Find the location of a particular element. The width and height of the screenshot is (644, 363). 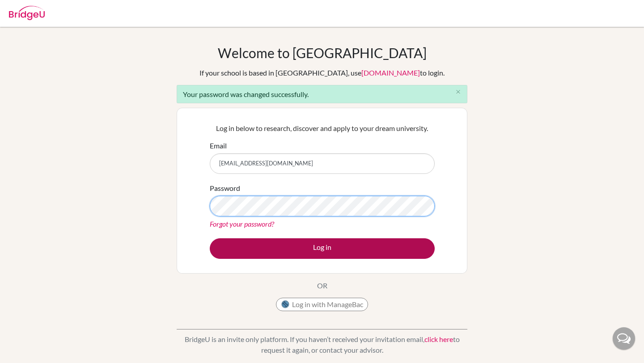

p: Log in below to research, discover and apply to your dream university. is located at coordinates (322, 128).